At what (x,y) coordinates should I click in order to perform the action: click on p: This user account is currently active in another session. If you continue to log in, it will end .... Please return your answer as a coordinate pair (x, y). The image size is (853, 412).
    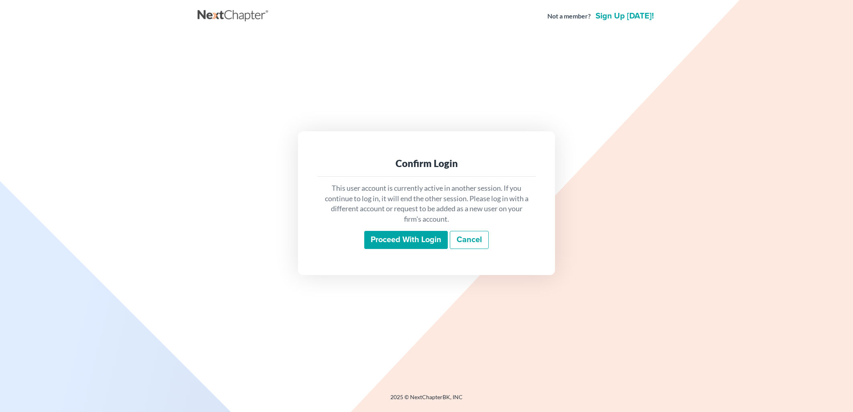
    Looking at the image, I should click on (427, 204).